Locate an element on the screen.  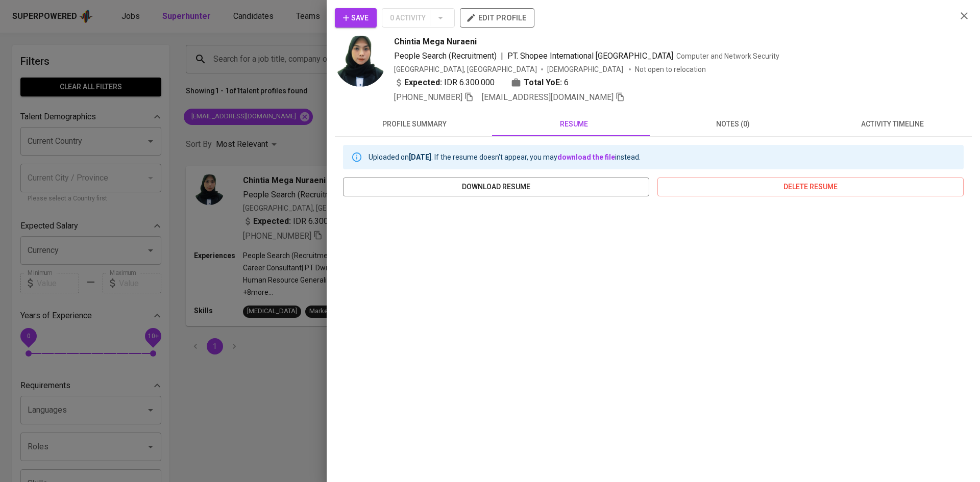
span: Computer and Network Security is located at coordinates (728, 56).